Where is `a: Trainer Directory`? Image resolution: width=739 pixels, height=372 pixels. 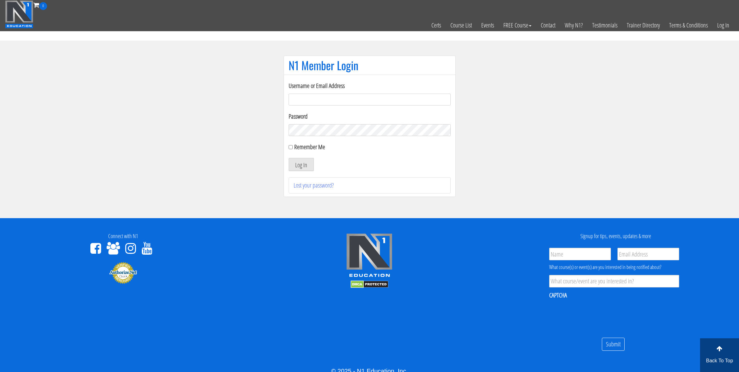
a: Trainer Directory is located at coordinates (644, 25).